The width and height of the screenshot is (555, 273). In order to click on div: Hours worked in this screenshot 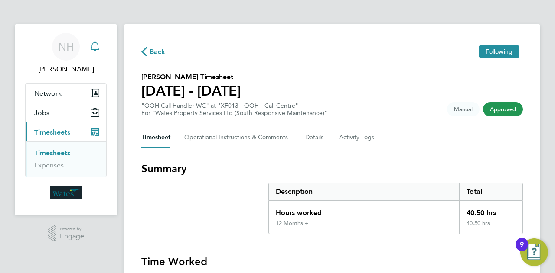, I will do `click(364, 211)`.